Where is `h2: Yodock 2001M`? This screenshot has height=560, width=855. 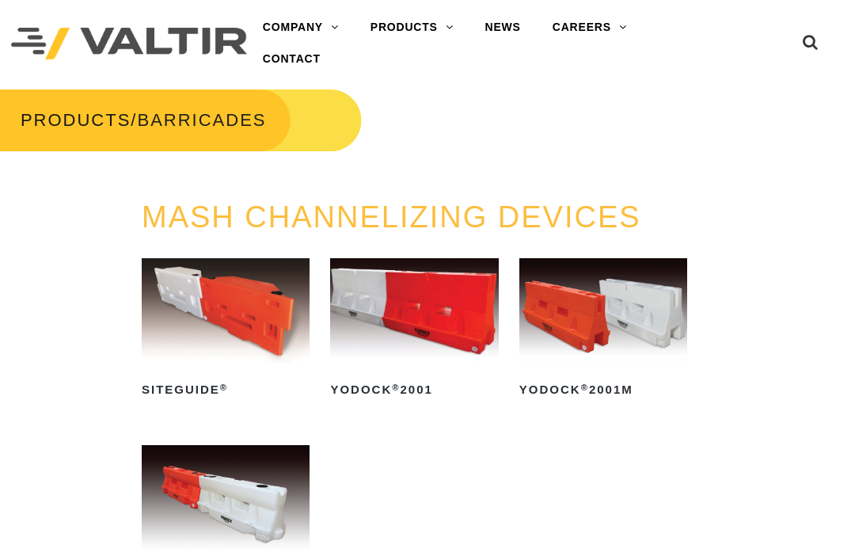
h2: Yodock 2001M is located at coordinates (604, 391).